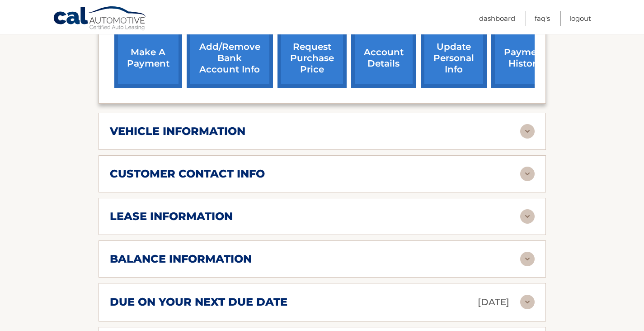 This screenshot has width=644, height=331. What do you see at coordinates (100, 19) in the screenshot?
I see `a: Cal Automotive` at bounding box center [100, 19].